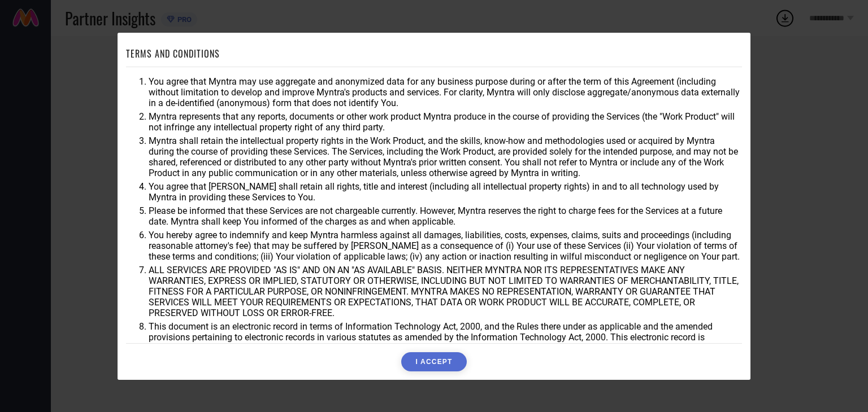 The height and width of the screenshot is (412, 868). I want to click on button: I ACCEPT, so click(434, 362).